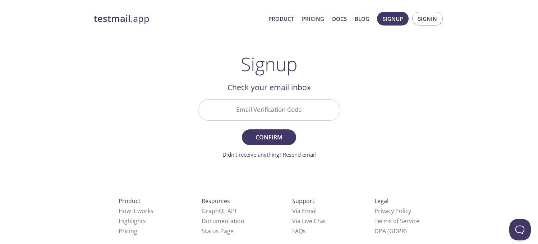 Image resolution: width=538 pixels, height=244 pixels. Describe the element at coordinates (281, 19) in the screenshot. I see `a: Product` at that location.